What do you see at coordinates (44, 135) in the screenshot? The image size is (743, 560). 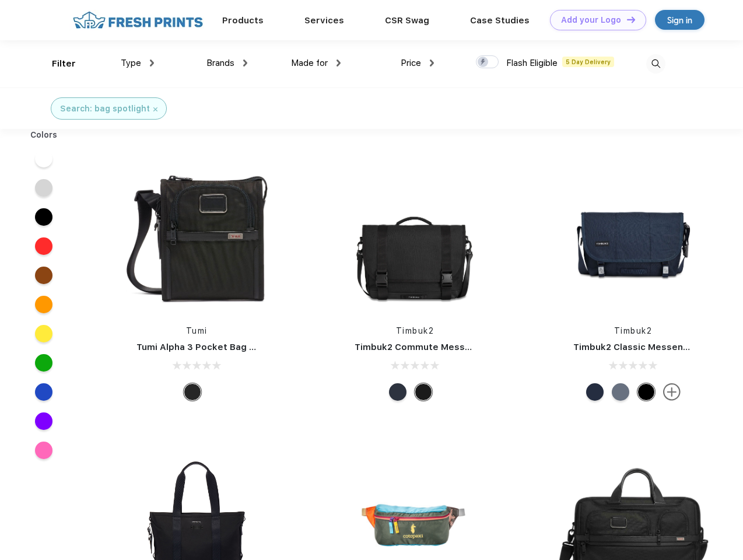 I see `div: Colors` at bounding box center [44, 135].